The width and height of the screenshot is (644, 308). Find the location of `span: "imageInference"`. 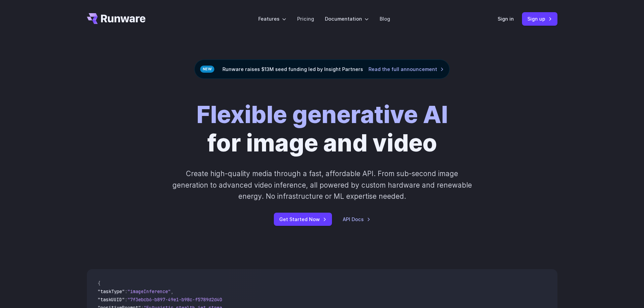

span: "imageInference" is located at coordinates (149, 292).